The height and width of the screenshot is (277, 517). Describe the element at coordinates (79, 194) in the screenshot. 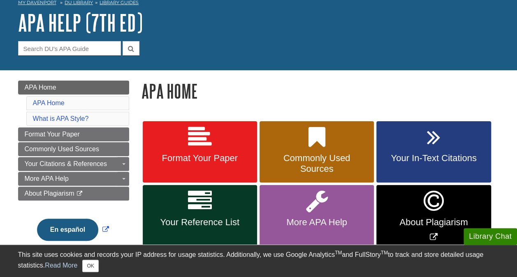

I see `i: This link opens in a new window` at that location.